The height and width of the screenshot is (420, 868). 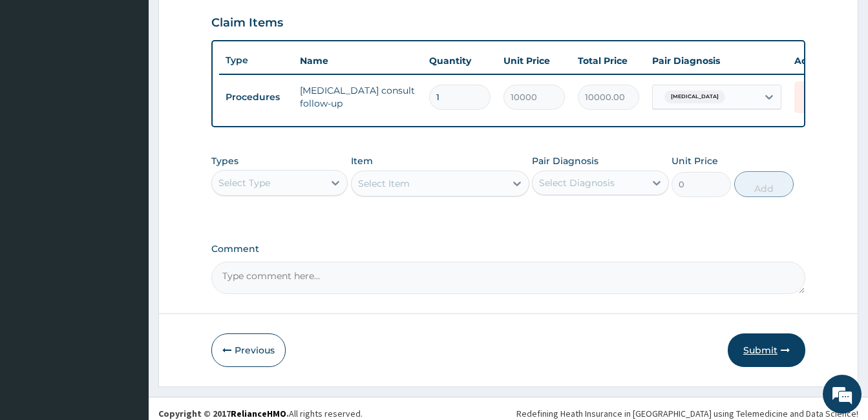 I want to click on button: Previous, so click(x=248, y=350).